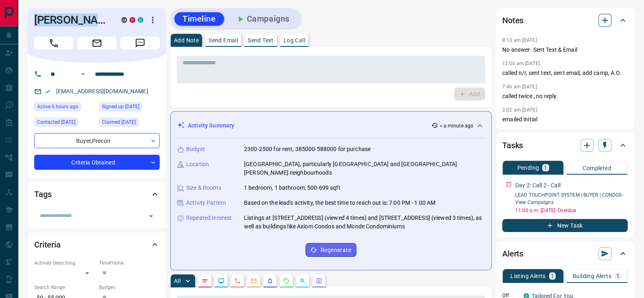 This screenshot has width=644, height=298. Describe the element at coordinates (47, 245) in the screenshot. I see `h2: Criteria` at that location.